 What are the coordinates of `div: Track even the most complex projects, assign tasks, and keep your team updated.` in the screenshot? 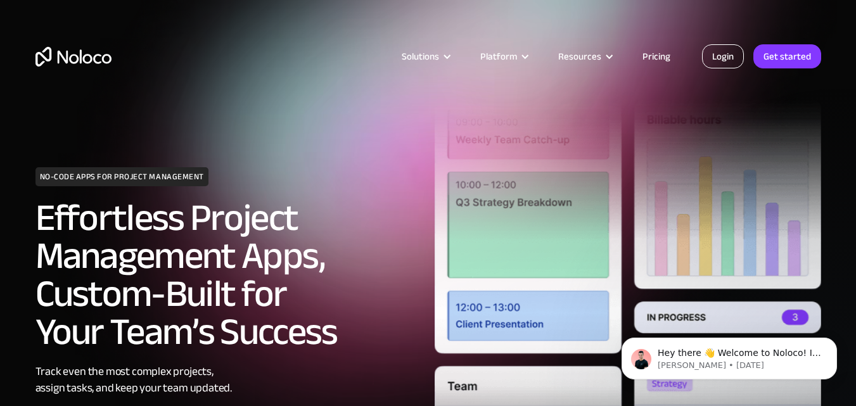 It's located at (229, 380).